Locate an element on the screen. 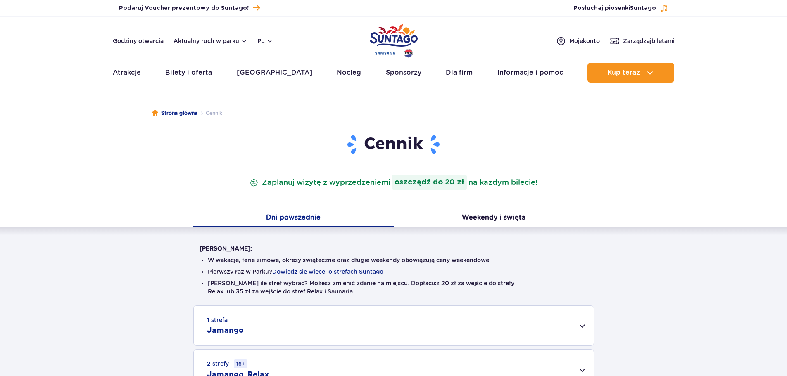 The image size is (787, 376). button: Kup teraz is located at coordinates (631, 73).